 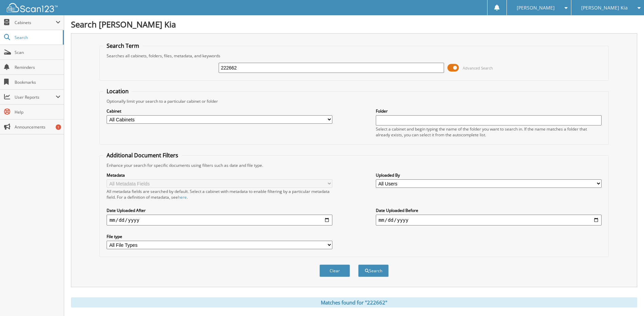 What do you see at coordinates (59, 127) in the screenshot?
I see `div: 1` at bounding box center [59, 127].